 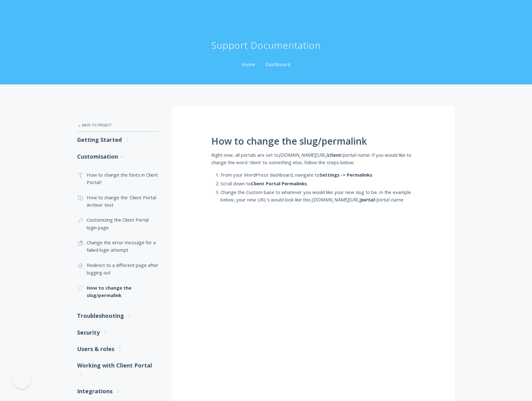 What do you see at coordinates (334, 155) in the screenshot?
I see `span: client` at bounding box center [334, 155].